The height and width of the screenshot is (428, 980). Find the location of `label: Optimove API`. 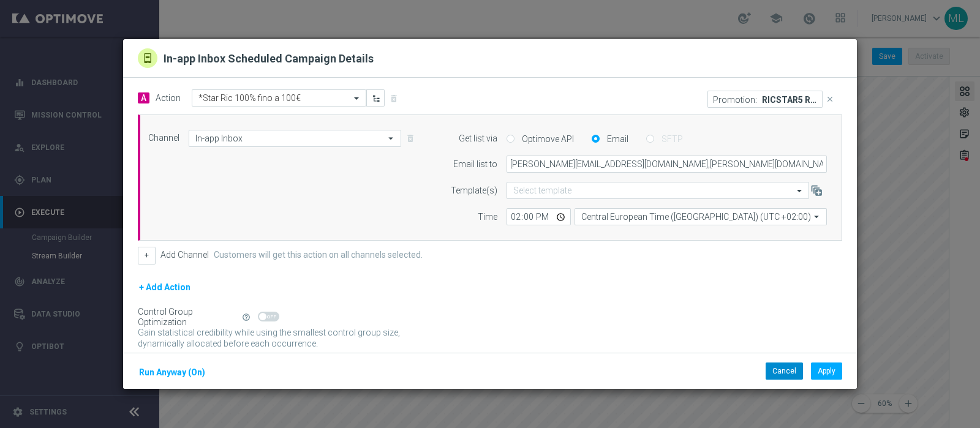

label: Optimove API is located at coordinates (546, 139).